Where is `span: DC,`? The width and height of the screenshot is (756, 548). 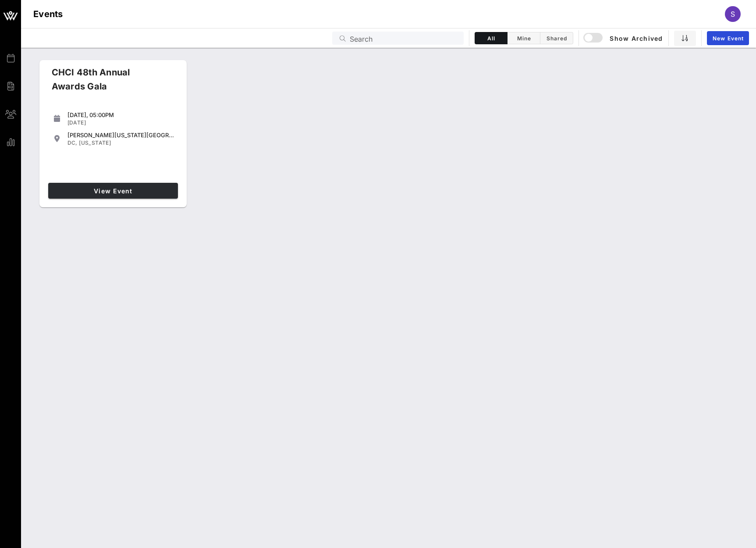 span: DC, is located at coordinates (72, 142).